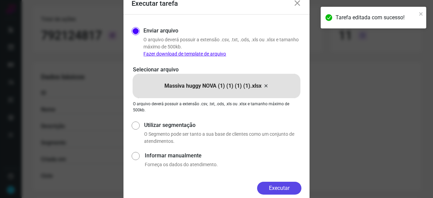 This screenshot has width=433, height=198. What do you see at coordinates (217, 70) in the screenshot?
I see `p: Selecionar arquivo` at bounding box center [217, 70].